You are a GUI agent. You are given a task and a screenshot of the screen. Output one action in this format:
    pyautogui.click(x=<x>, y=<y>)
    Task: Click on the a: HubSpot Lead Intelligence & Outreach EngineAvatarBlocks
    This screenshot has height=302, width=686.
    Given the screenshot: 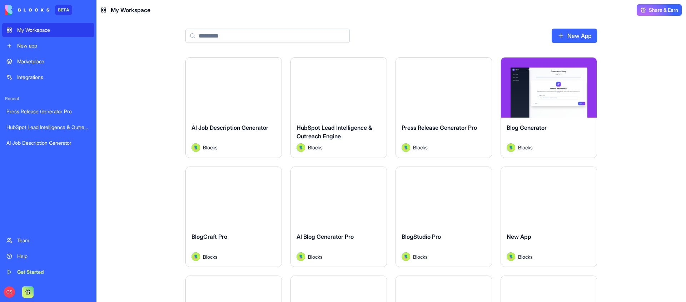 What is the action you would take?
    pyautogui.click(x=339, y=108)
    